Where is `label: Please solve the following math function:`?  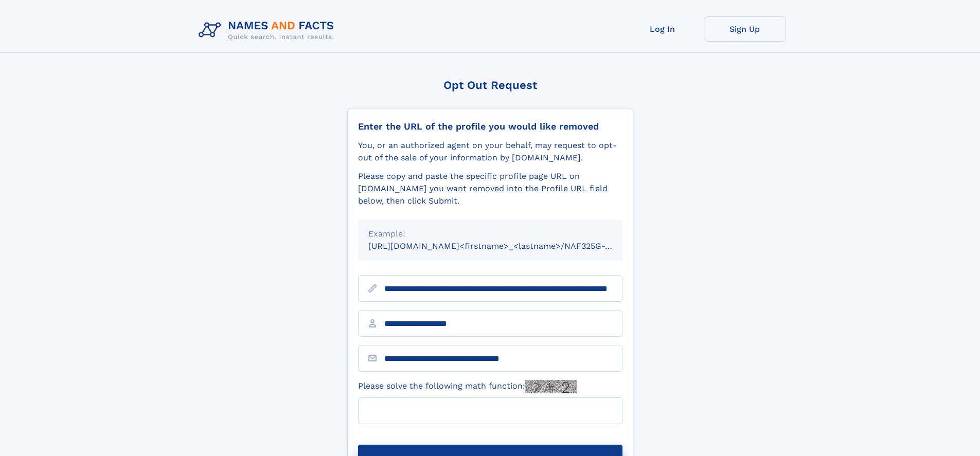 label: Please solve the following math function: is located at coordinates (467, 386).